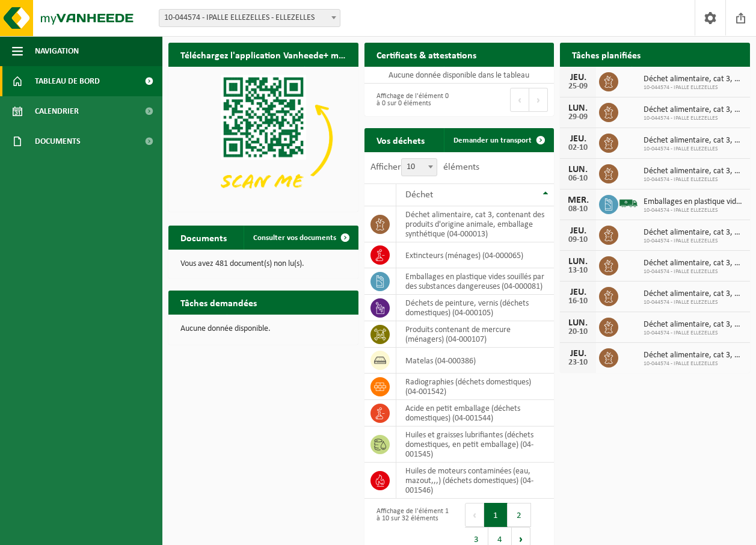 The image size is (756, 545). Describe the element at coordinates (475, 444) in the screenshot. I see `td: huiles et graisses lubrifiantes (déchets domestiques, en petit emballage) (04-001545)` at that location.